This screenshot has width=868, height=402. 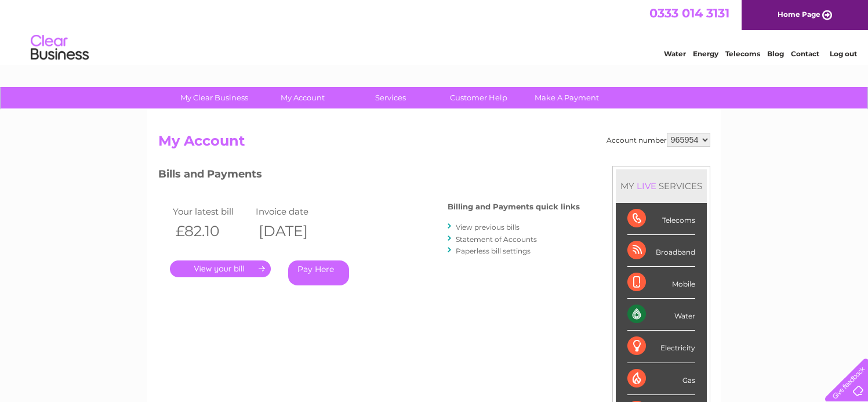 What do you see at coordinates (369, 176) in the screenshot?
I see `h3: Bills and Payments` at bounding box center [369, 176].